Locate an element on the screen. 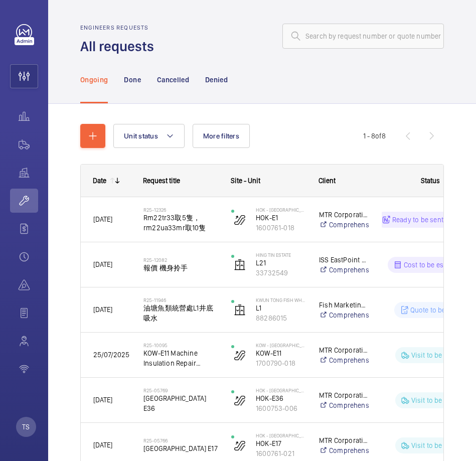 Image resolution: width=476 pixels, height=461 pixels. span: 25/07/2025 is located at coordinates (111, 355).